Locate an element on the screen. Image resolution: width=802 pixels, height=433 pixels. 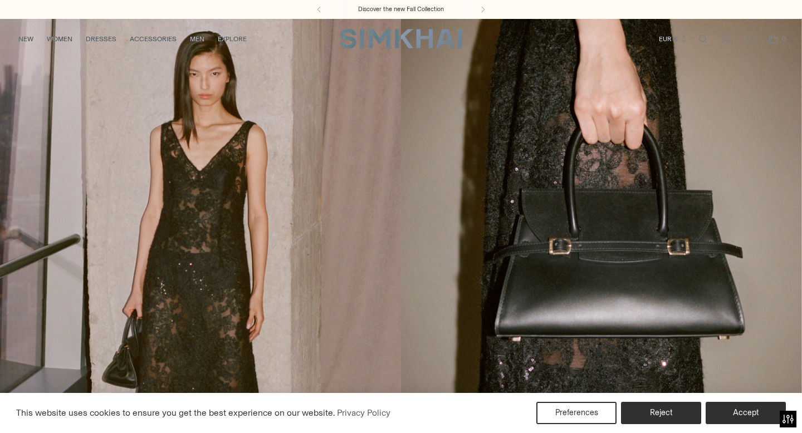
span: 0 is located at coordinates (784, 38).